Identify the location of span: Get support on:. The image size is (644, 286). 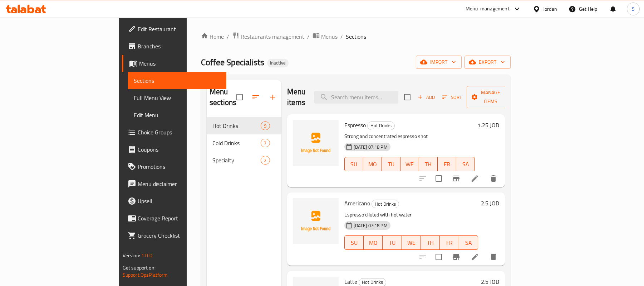
(139, 268).